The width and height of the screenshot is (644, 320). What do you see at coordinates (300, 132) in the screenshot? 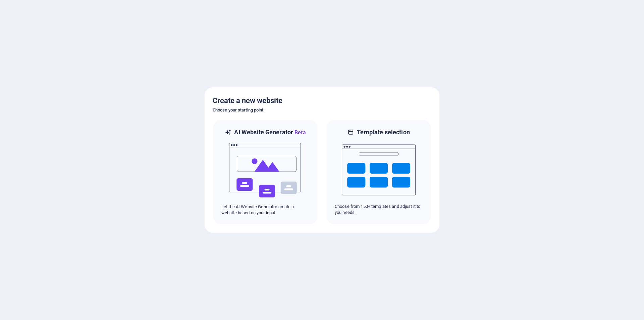
I see `span: Beta` at bounding box center [300, 132].